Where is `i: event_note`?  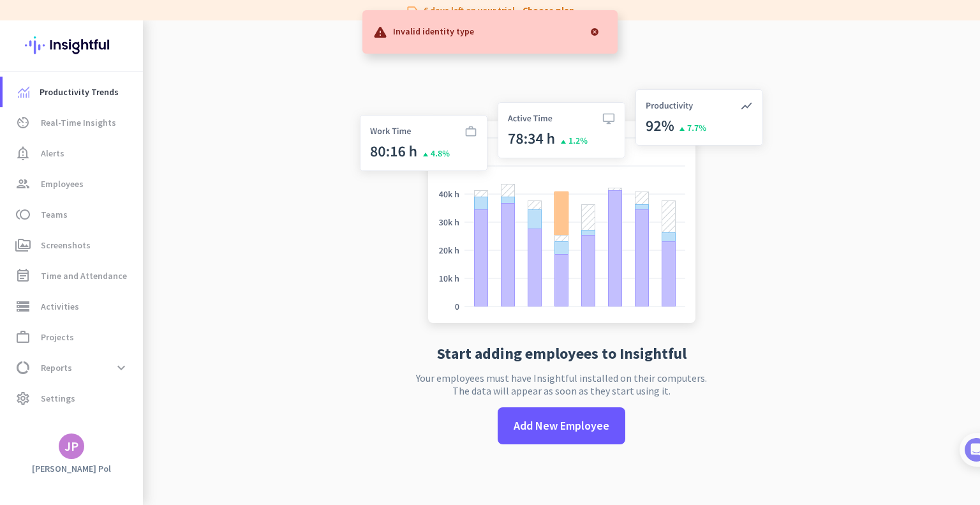
i: event_note is located at coordinates (23, 276).